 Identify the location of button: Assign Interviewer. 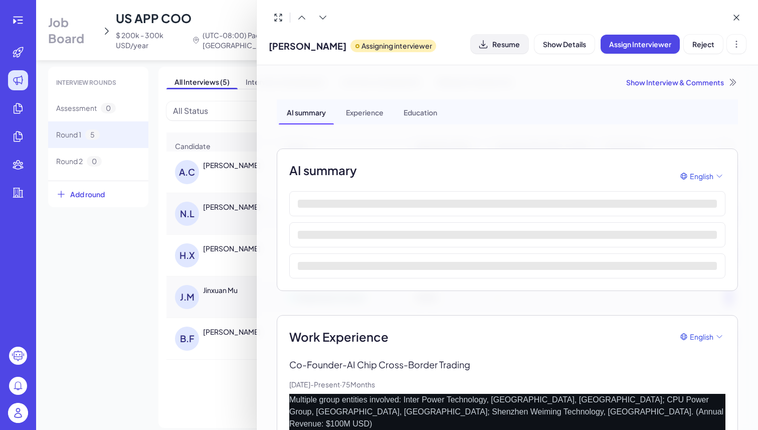
(640, 44).